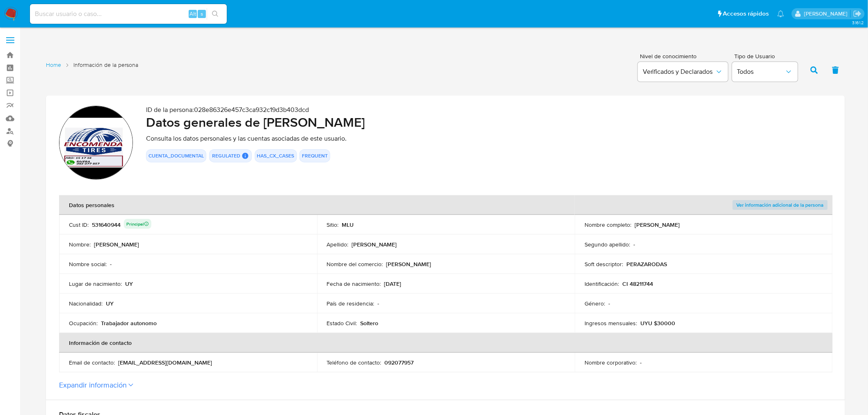 This screenshot has width=868, height=415. What do you see at coordinates (761, 72) in the screenshot?
I see `span: Todos` at bounding box center [761, 72].